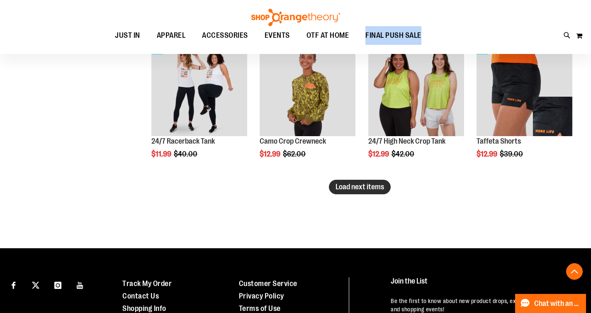 The image size is (591, 313). I want to click on img: Shop Orangetheory, so click(296, 17).